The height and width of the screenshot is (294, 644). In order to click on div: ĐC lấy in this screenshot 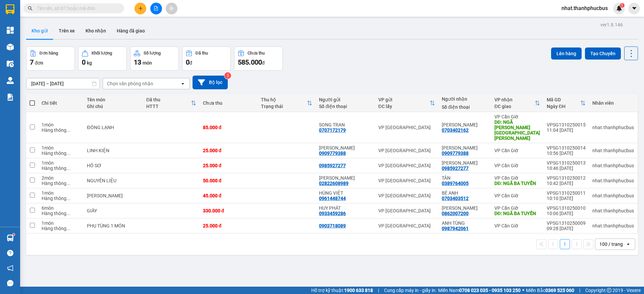, I will do `click(404, 106)`.